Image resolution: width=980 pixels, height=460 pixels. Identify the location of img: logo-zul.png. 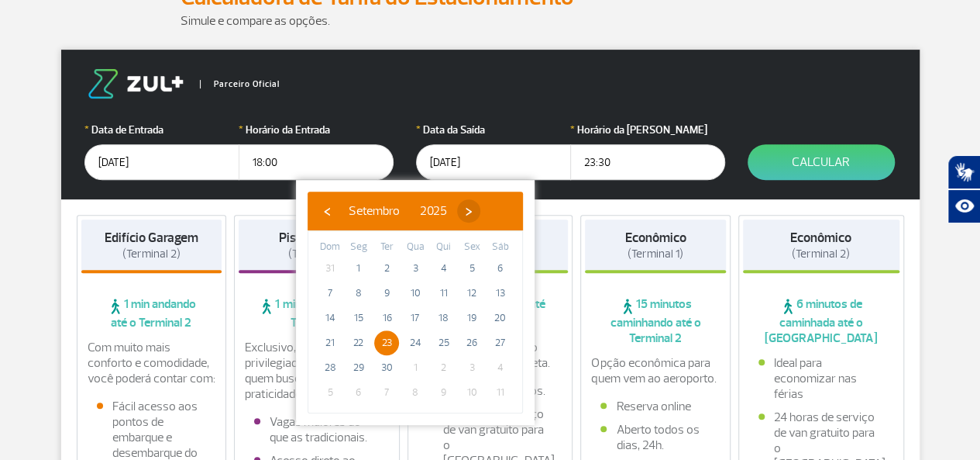
(136, 84).